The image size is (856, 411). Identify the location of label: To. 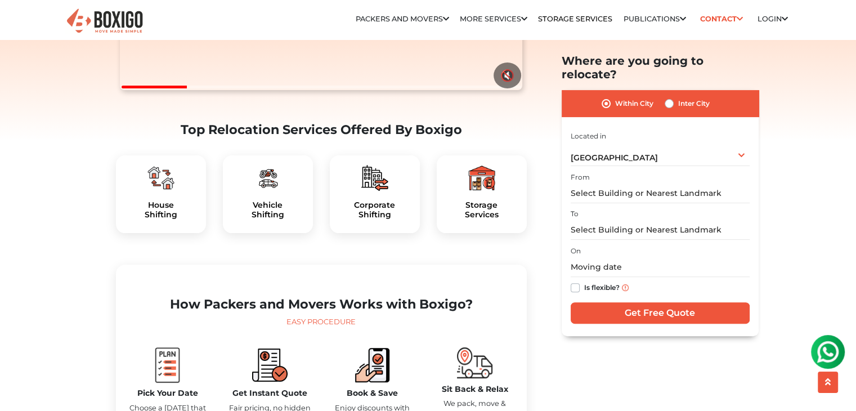
(574, 214).